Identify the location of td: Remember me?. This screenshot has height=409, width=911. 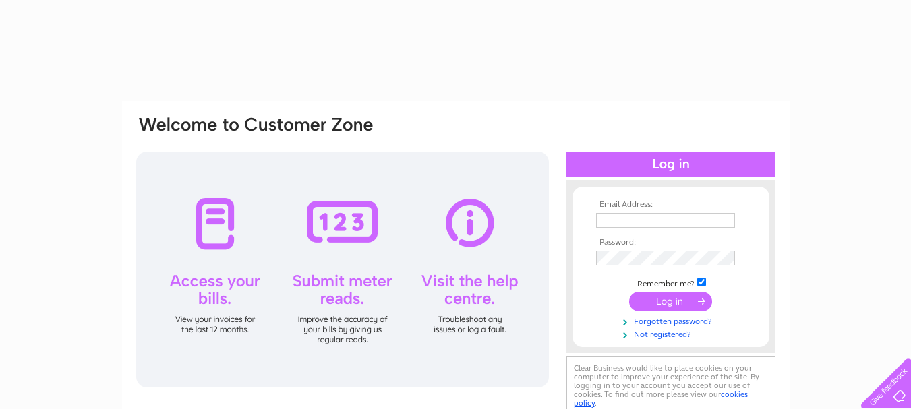
(671, 283).